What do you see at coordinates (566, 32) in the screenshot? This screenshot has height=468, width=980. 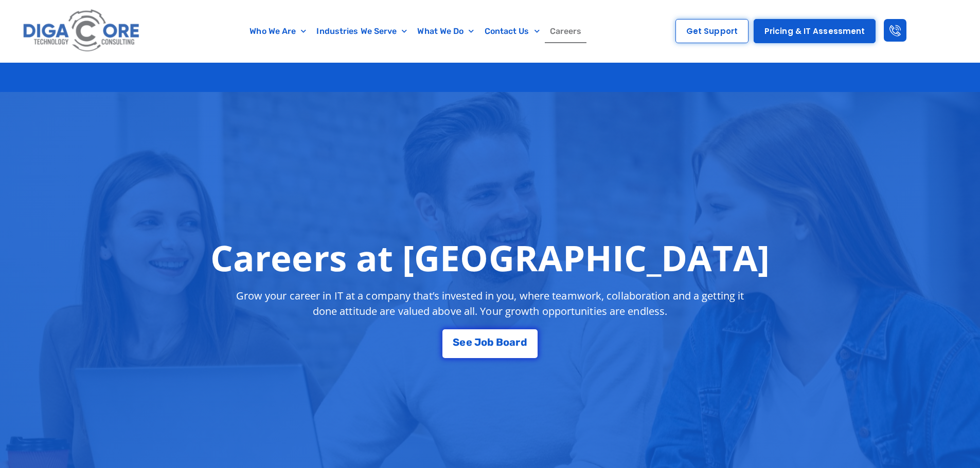 I see `a: Careers` at bounding box center [566, 32].